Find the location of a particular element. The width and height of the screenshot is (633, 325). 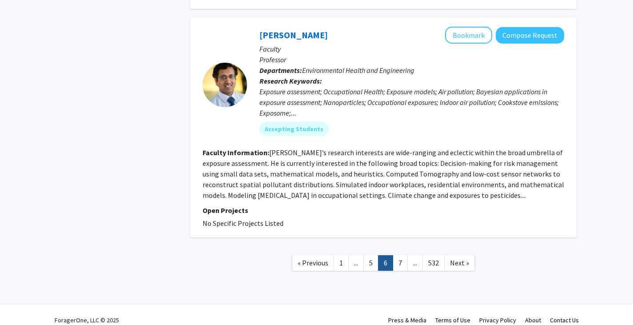

a: Press & Media is located at coordinates (407, 320).